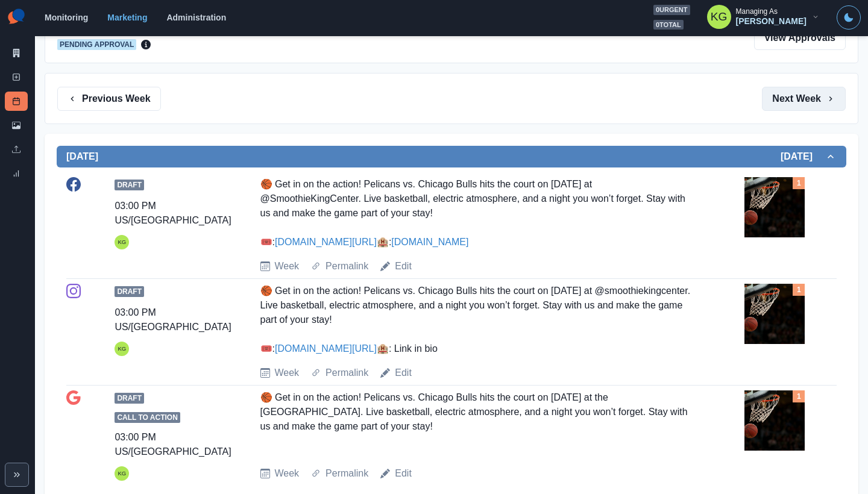 Image resolution: width=868 pixels, height=494 pixels. What do you see at coordinates (800, 38) in the screenshot?
I see `a: View Approvals` at bounding box center [800, 38].